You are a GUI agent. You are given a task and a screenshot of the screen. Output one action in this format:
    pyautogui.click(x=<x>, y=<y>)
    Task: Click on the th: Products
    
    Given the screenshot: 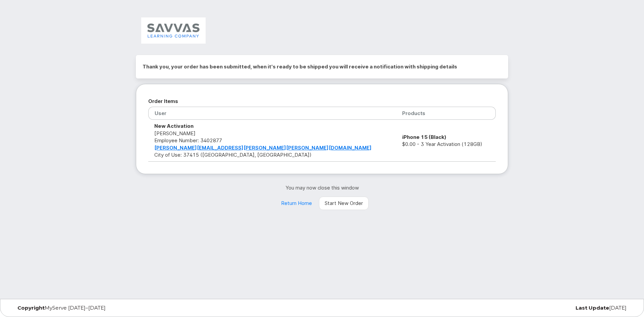 What is the action you would take?
    pyautogui.click(x=445, y=113)
    